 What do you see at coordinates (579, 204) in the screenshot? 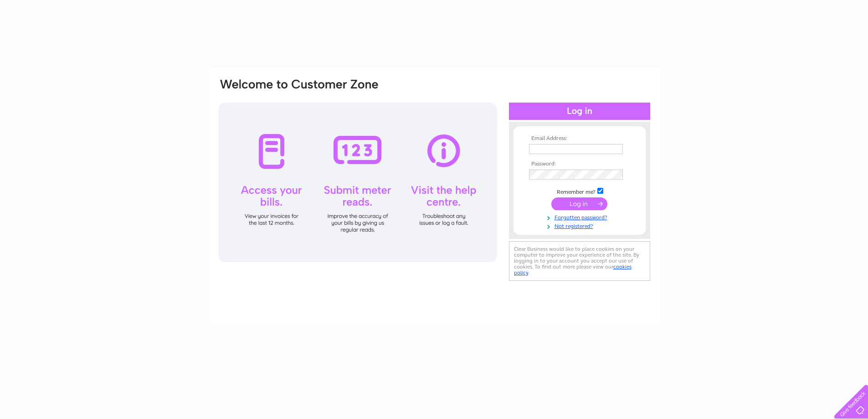
I see `input: Submit` at bounding box center [579, 204].